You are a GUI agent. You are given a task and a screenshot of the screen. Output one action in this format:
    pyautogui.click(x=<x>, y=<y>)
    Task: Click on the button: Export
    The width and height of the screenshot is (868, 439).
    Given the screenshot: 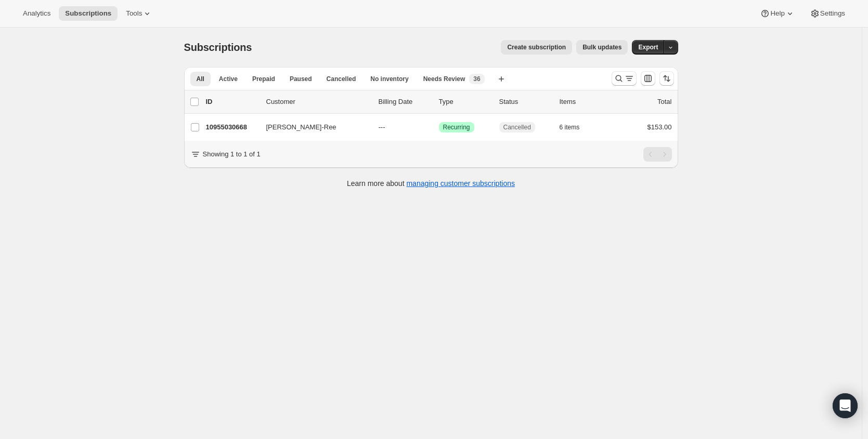 What is the action you would take?
    pyautogui.click(x=648, y=47)
    